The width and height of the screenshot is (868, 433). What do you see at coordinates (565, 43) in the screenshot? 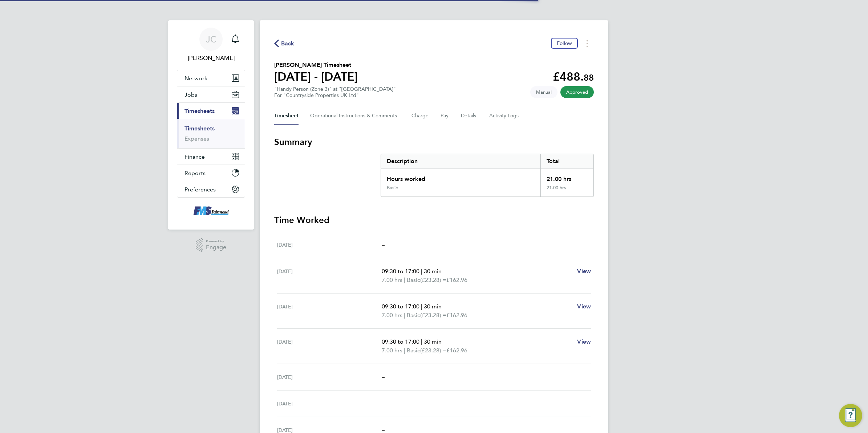
I see `button: Follow` at bounding box center [565, 43].